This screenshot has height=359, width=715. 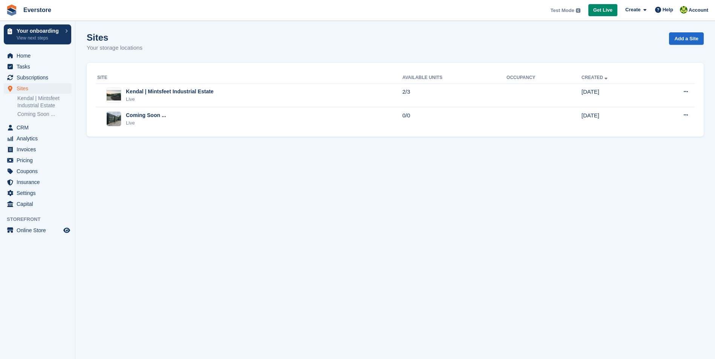 What do you see at coordinates (39, 128) in the screenshot?
I see `span: CRM` at bounding box center [39, 128].